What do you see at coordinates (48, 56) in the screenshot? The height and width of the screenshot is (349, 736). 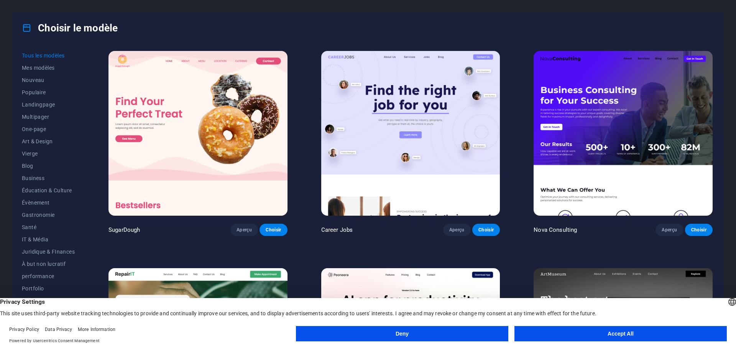 I see `span: Tous les modèles` at bounding box center [48, 56].